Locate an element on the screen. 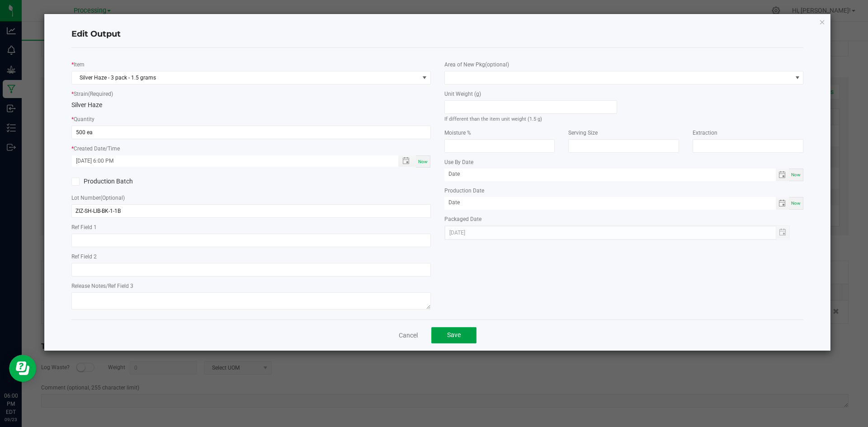 The width and height of the screenshot is (868, 427). span: NO DATA FOUND is located at coordinates (251, 78).